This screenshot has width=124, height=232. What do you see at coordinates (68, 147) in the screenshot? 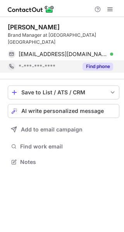
I see `span: Find work email` at bounding box center [68, 147].